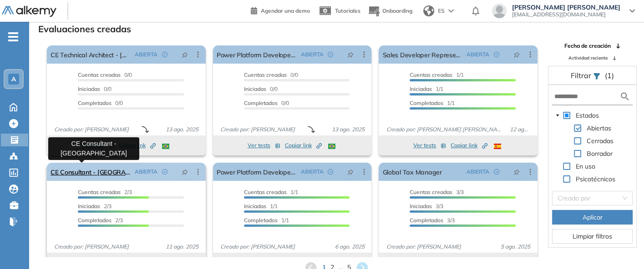 This screenshot has width=644, height=269. What do you see at coordinates (264, 145) in the screenshot?
I see `button: Ver tests` at bounding box center [264, 145].